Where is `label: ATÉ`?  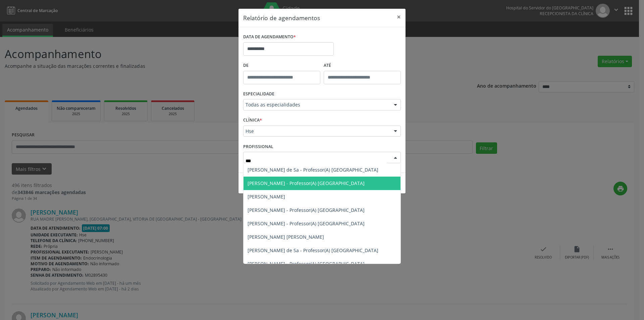
label: ATÉ is located at coordinates (362, 66).